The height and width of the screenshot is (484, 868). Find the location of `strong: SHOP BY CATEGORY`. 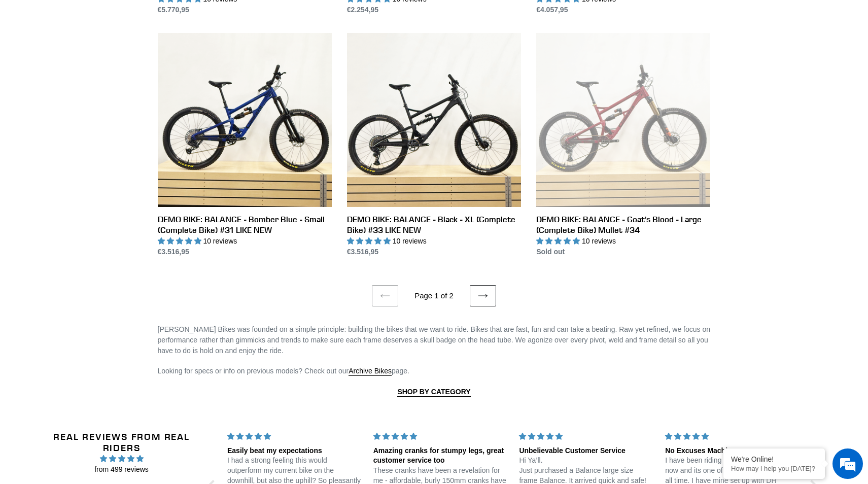

strong: SHOP BY CATEGORY is located at coordinates (434, 392).